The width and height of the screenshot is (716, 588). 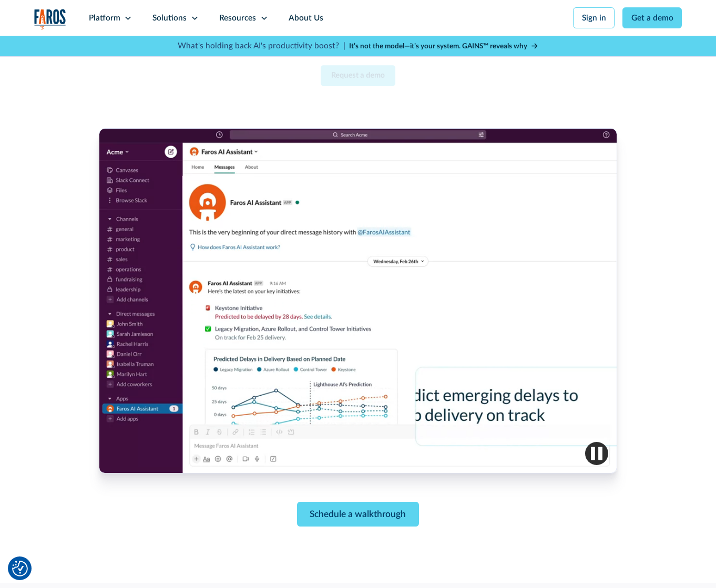 I want to click on a: home, so click(x=50, y=19).